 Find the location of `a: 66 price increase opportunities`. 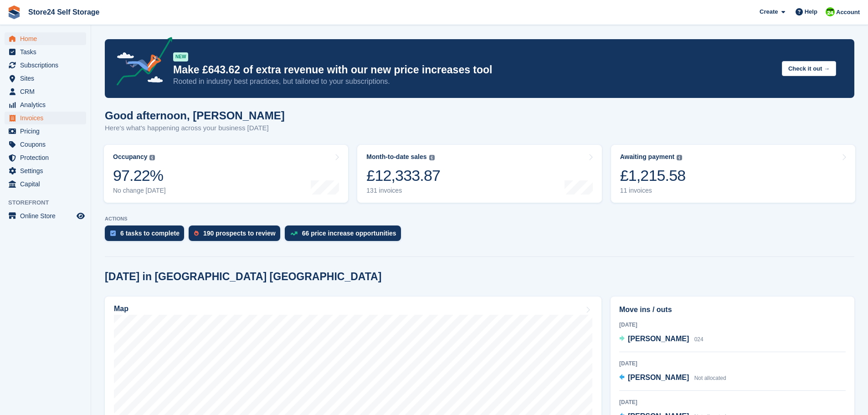

a: 66 price increase opportunities is located at coordinates (345, 235).